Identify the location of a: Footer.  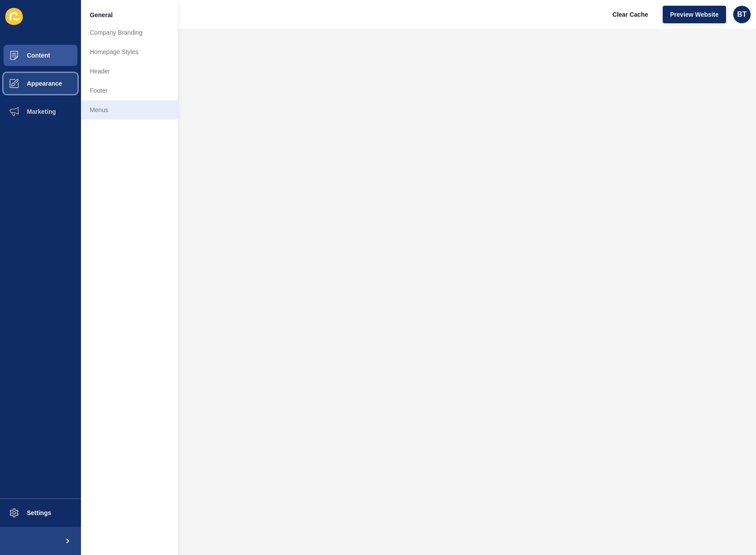
(129, 90).